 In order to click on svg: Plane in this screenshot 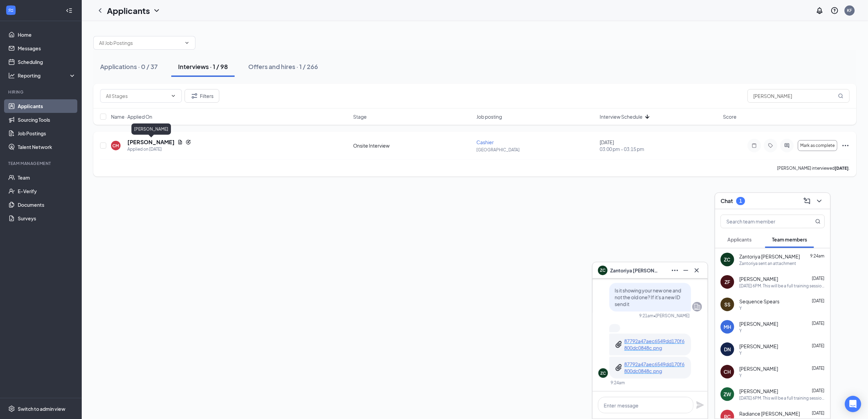, I will do `click(700, 406)`.